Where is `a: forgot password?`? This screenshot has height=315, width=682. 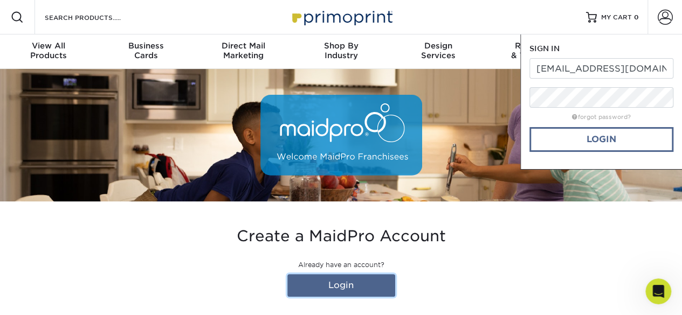 a: forgot password? is located at coordinates (601, 117).